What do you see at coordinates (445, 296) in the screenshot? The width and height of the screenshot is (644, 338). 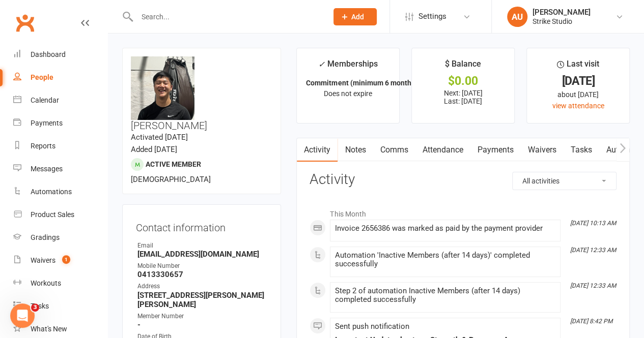 I see `div: Step 2 of automation Inactive Members (after 14 days) completed successfully` at bounding box center [445, 296].